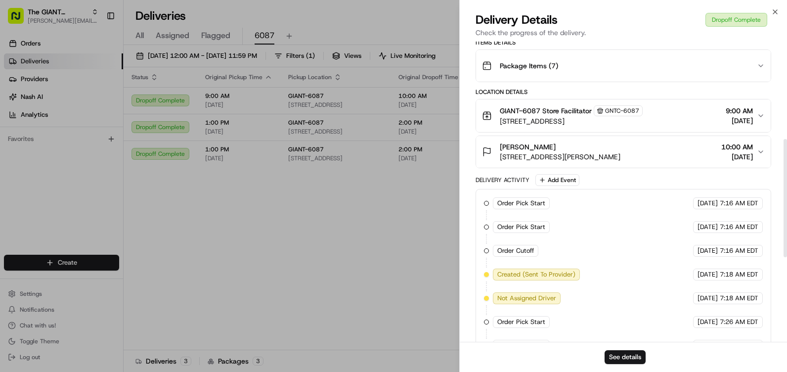 The width and height of the screenshot is (787, 372). Describe the element at coordinates (516, 251) in the screenshot. I see `span: Order Cutoff` at that location.